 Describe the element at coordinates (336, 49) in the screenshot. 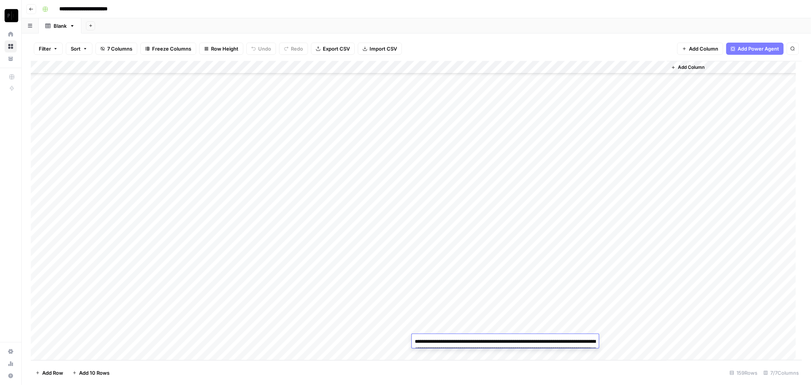

I see `span: Export CSV` at that location.